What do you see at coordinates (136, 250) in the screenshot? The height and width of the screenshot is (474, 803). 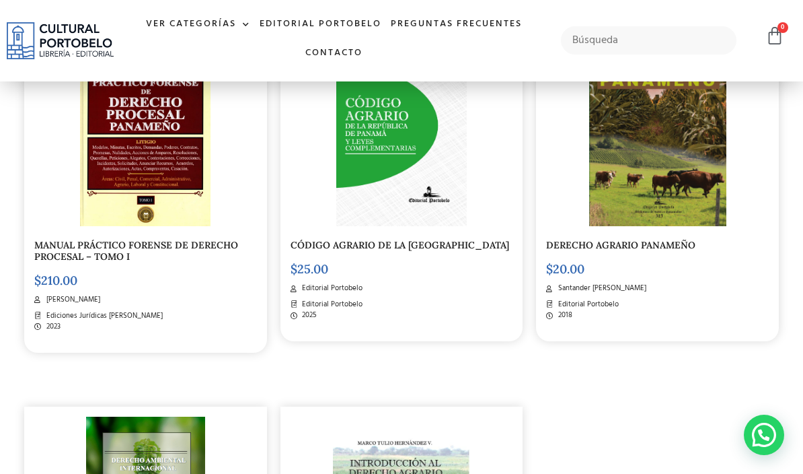 I see `a: MANUAL PRÁCTICO FORENSE DE DERECHO PROCESAL – TOMO I` at bounding box center [136, 250].